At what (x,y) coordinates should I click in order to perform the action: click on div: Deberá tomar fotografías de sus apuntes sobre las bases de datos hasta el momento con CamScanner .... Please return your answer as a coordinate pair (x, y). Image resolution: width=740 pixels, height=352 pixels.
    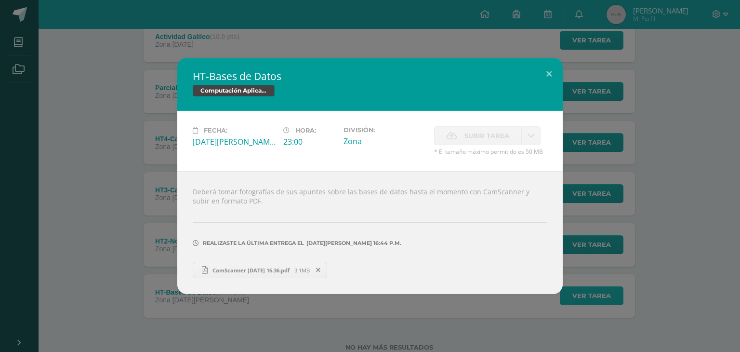
    Looking at the image, I should click on (370, 232).